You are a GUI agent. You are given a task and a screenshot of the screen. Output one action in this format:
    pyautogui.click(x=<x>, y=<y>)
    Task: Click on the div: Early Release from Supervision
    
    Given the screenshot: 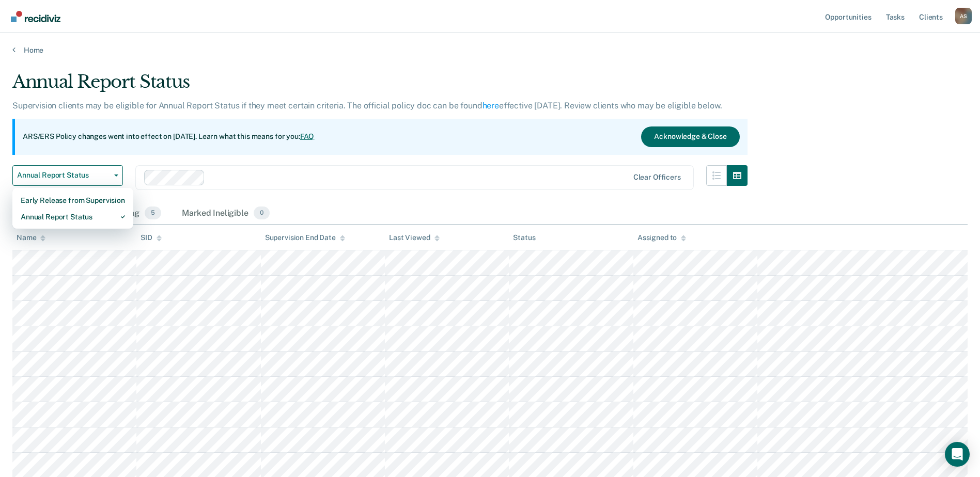 What is the action you would take?
    pyautogui.click(x=72, y=200)
    